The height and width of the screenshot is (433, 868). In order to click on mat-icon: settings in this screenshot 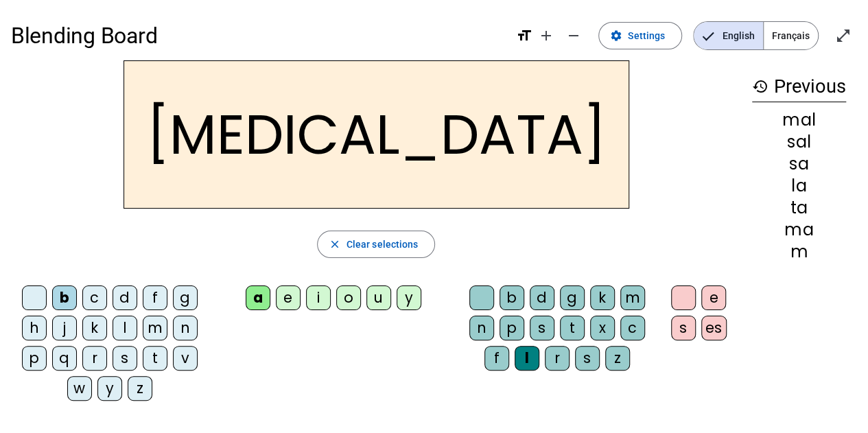, I will do `click(616, 36)`.